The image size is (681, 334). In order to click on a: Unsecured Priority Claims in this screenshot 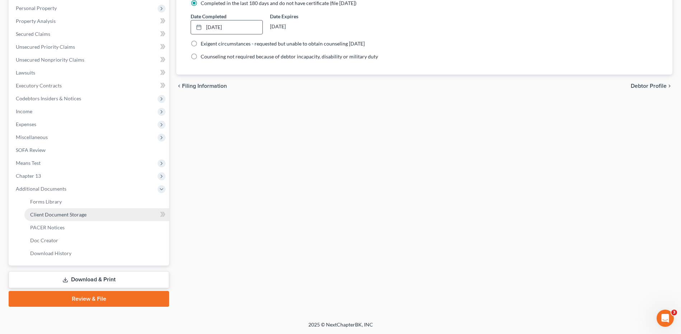, I will do `click(89, 47)`.